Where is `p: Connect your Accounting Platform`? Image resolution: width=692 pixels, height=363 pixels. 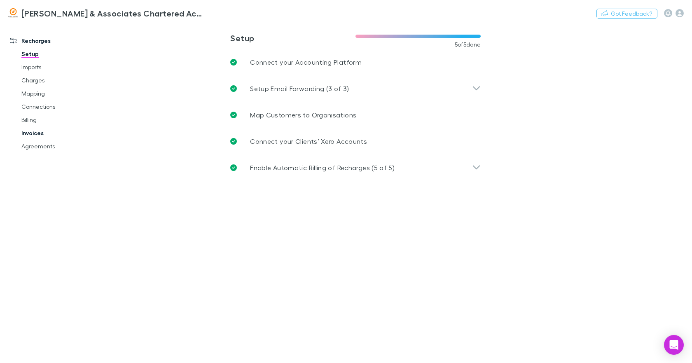
p: Connect your Accounting Platform is located at coordinates (305, 62).